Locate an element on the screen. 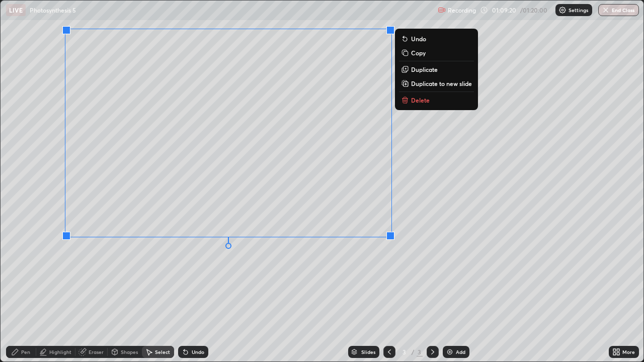 The height and width of the screenshot is (362, 644). p: Undo is located at coordinates (418, 39).